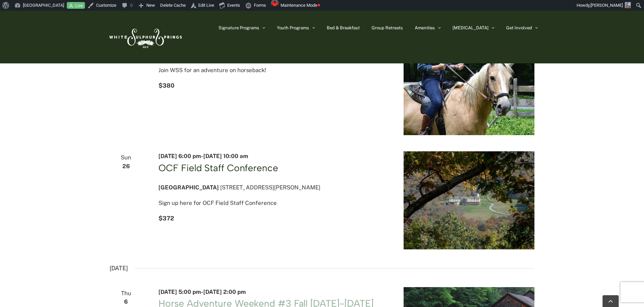 The height and width of the screenshot is (307, 644). I want to click on span: $372, so click(166, 218).